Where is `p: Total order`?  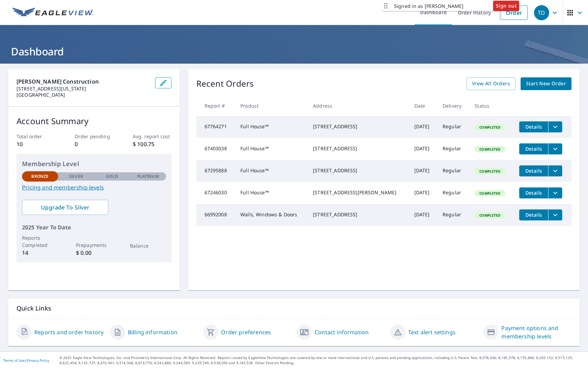
p: Total order is located at coordinates (36, 136).